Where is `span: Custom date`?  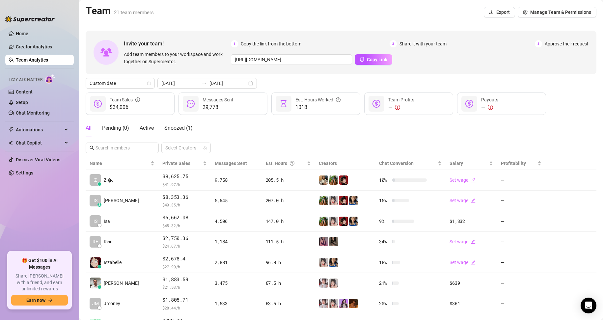 span: Custom date is located at coordinates (120, 83).